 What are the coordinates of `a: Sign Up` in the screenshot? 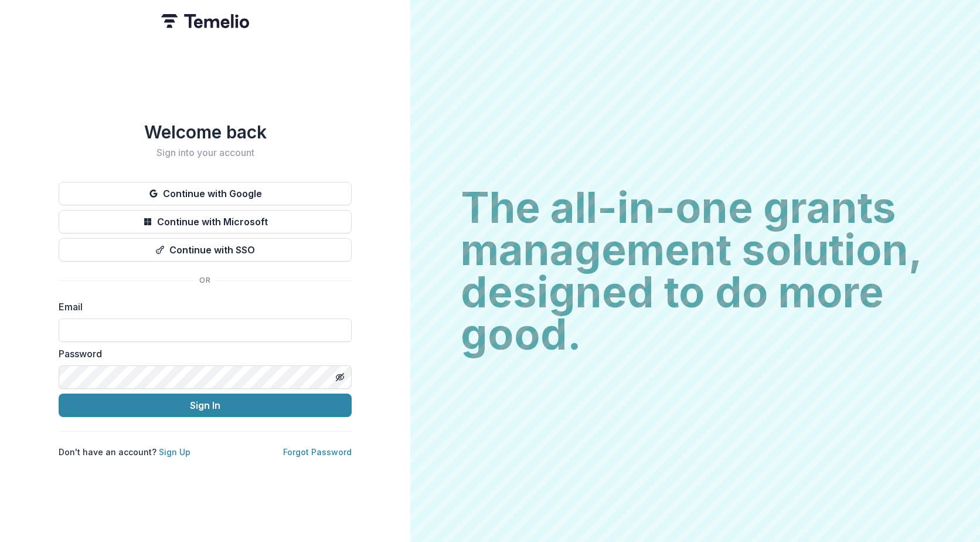 It's located at (175, 451).